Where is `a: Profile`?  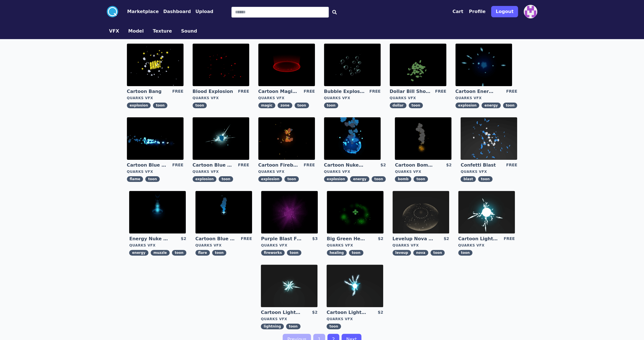 a: Profile is located at coordinates (477, 11).